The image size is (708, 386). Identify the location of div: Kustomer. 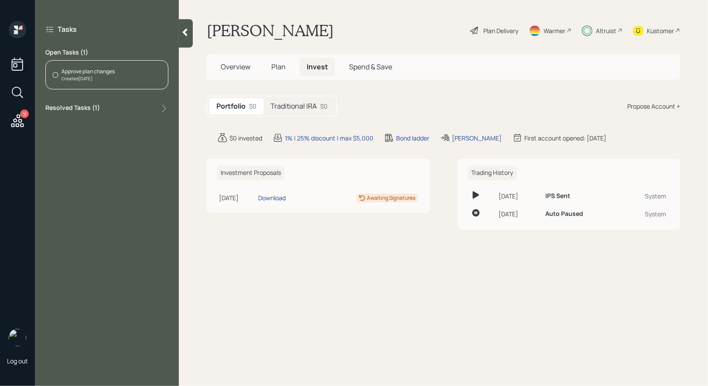
(661, 31).